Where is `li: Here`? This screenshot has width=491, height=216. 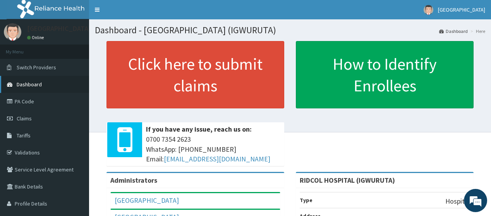 li: Here is located at coordinates (476, 31).